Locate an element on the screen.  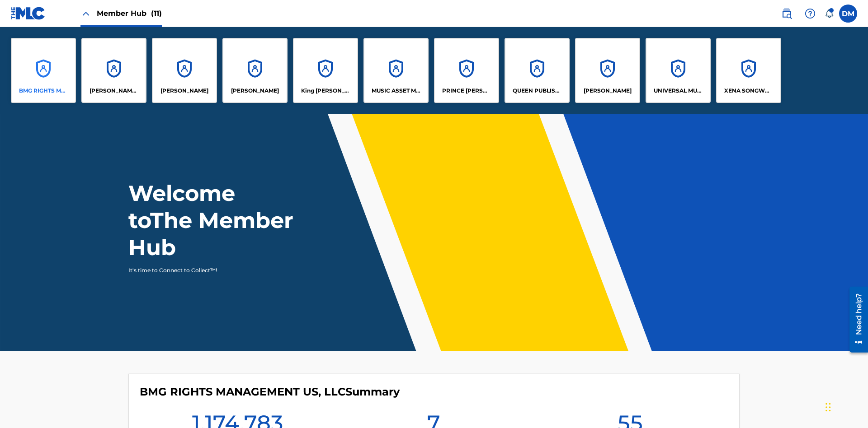
a: AccountsMUSIC ASSET MANAGEMENT (MAM) is located at coordinates (396, 70).